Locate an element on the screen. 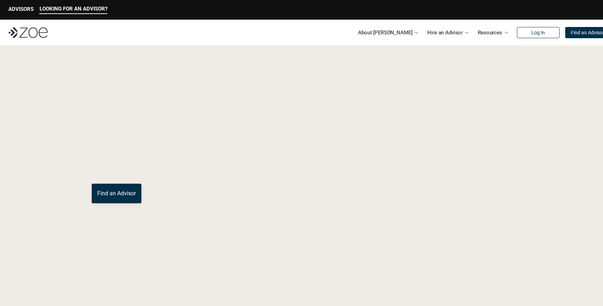 The width and height of the screenshot is (603, 306). p: ADVISORS is located at coordinates (21, 9).